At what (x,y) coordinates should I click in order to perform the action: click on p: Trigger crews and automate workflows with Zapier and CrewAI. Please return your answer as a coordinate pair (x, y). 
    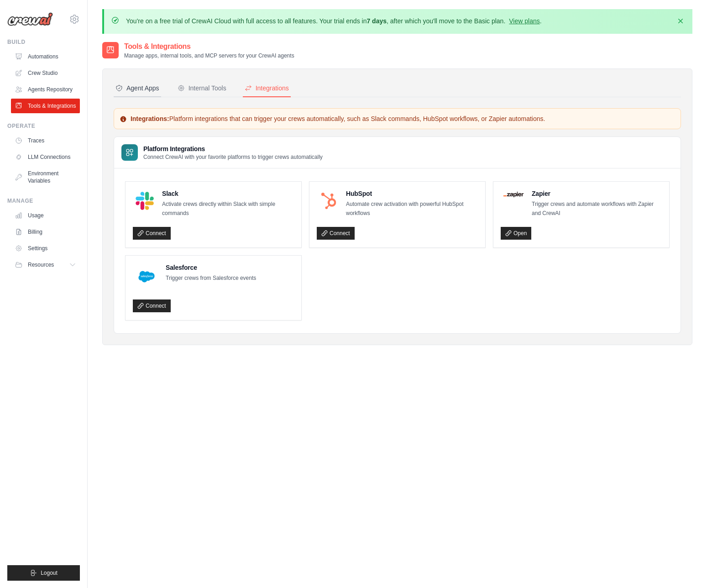
    Looking at the image, I should click on (596, 209).